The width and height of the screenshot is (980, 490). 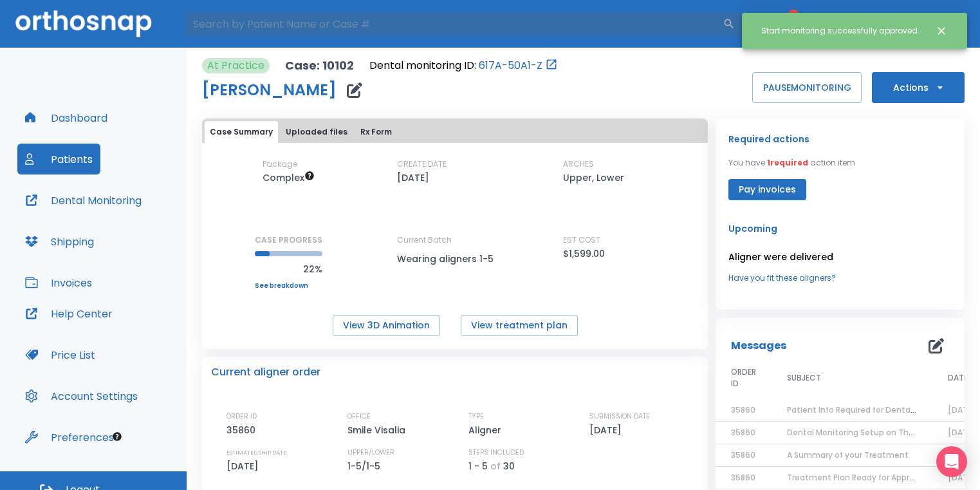 I want to click on p: Smile Visalia, so click(x=378, y=430).